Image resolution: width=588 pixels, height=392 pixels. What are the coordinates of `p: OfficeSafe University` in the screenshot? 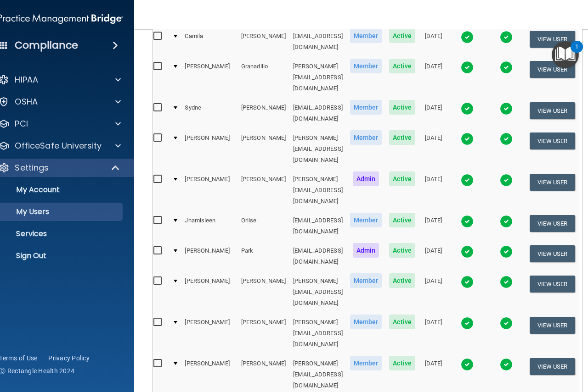 It's located at (58, 146).